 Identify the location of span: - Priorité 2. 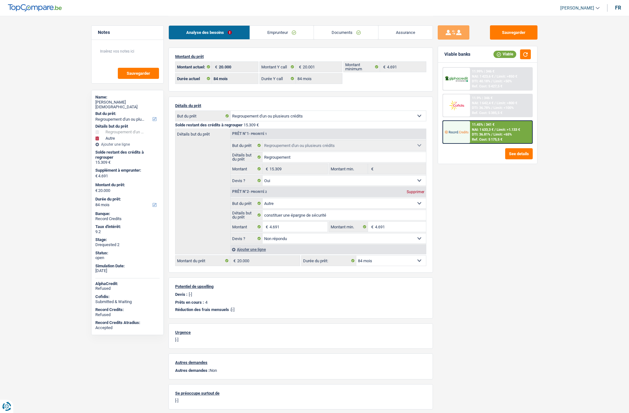
(258, 192).